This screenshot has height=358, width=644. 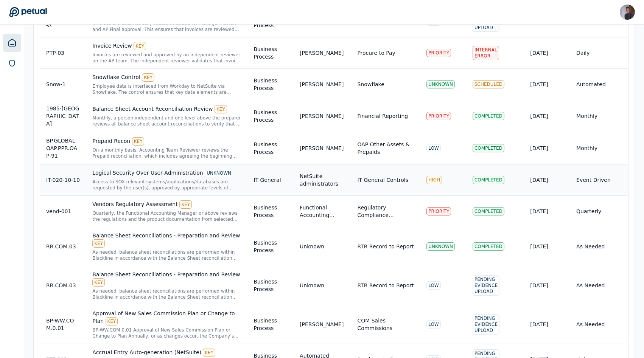 I want to click on div: Employee data is interfaced from Workday to NetSuite via Snowflake. The control ensures that key ..., so click(x=167, y=89).